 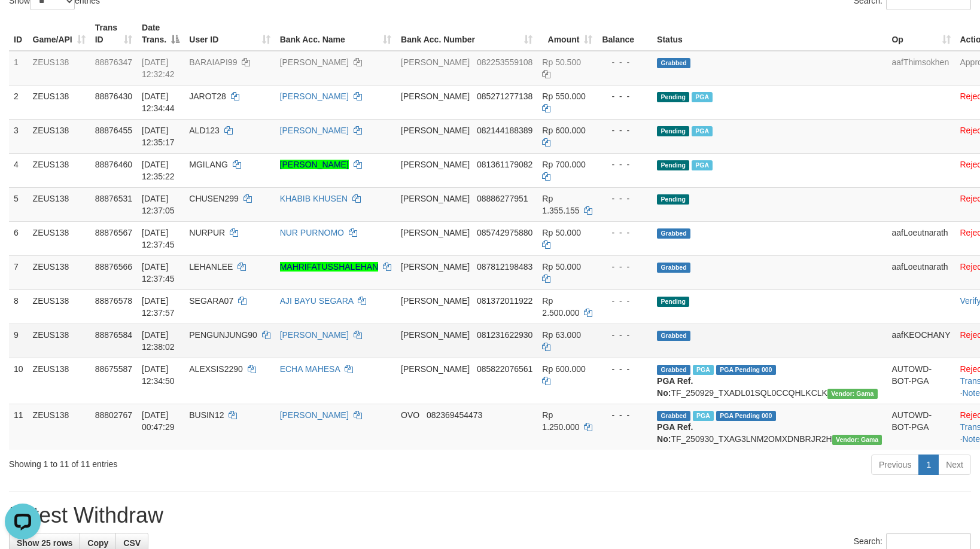 What do you see at coordinates (113, 233) in the screenshot?
I see `span: 88876567` at bounding box center [113, 233].